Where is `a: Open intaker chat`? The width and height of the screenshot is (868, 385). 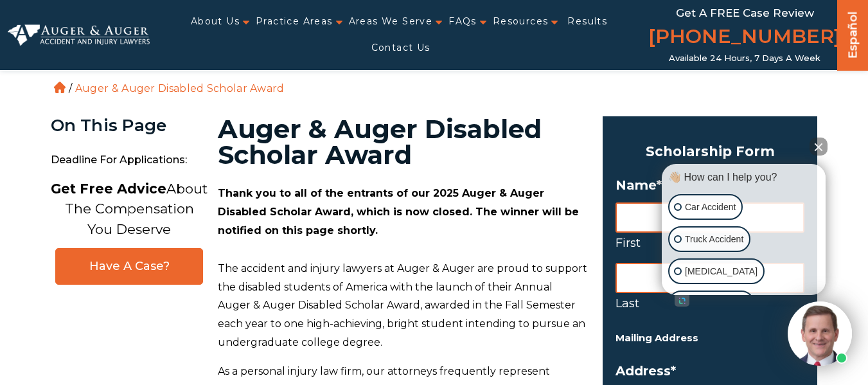 a: Open intaker chat is located at coordinates (681, 300).